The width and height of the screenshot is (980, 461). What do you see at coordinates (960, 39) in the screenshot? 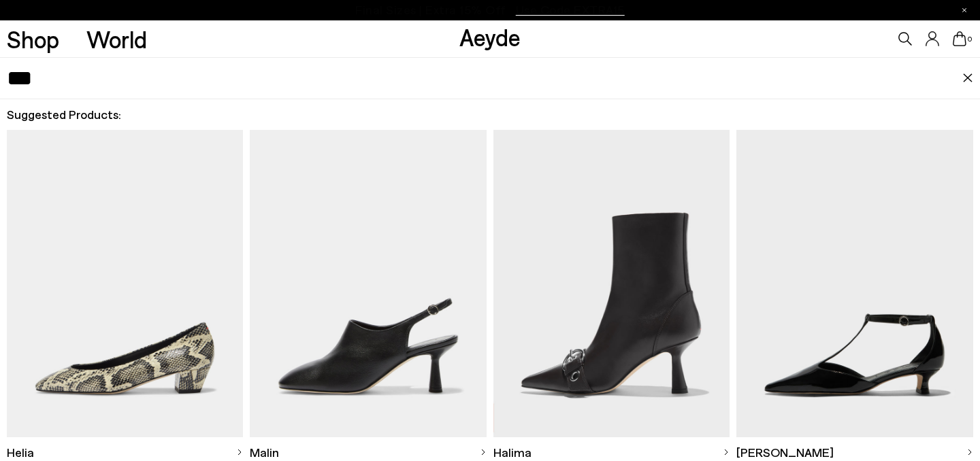
I see `a: 0` at bounding box center [960, 39].